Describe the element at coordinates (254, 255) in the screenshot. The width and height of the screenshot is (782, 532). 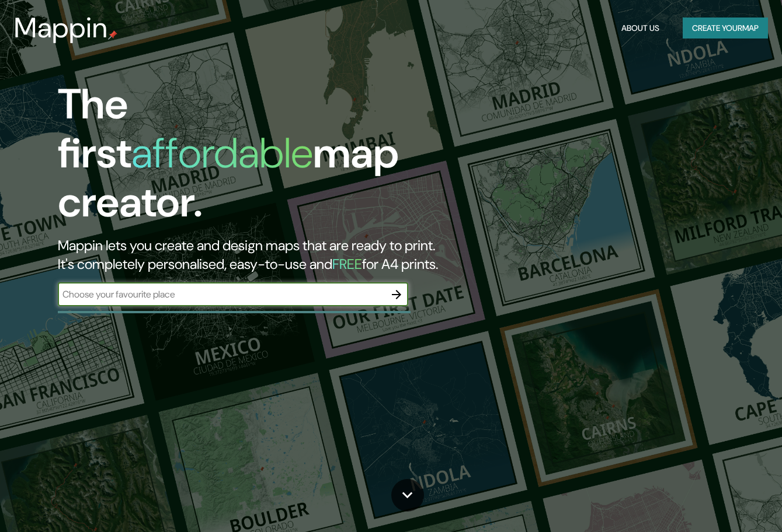
I see `h2: Mappin lets you create and design maps that are ready to print. It's completely personalised, eas...` at that location.